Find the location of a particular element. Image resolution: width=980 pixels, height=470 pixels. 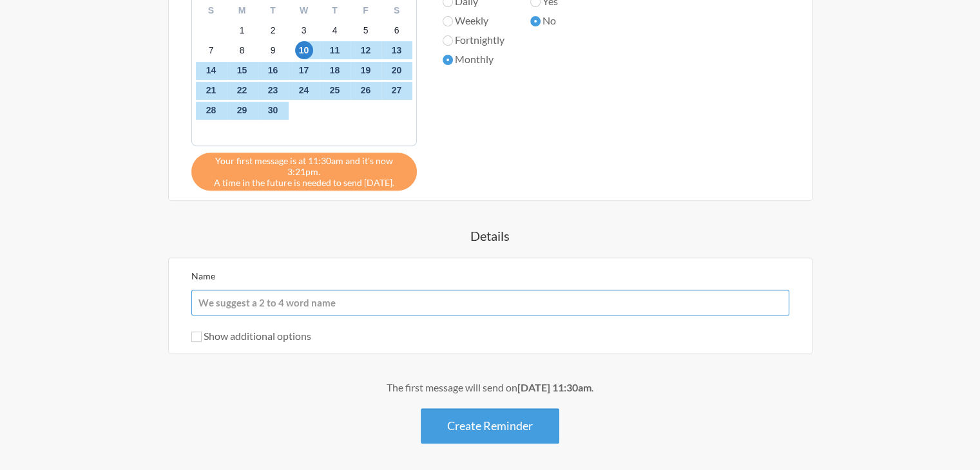

label: Fortnightly is located at coordinates (474, 40).